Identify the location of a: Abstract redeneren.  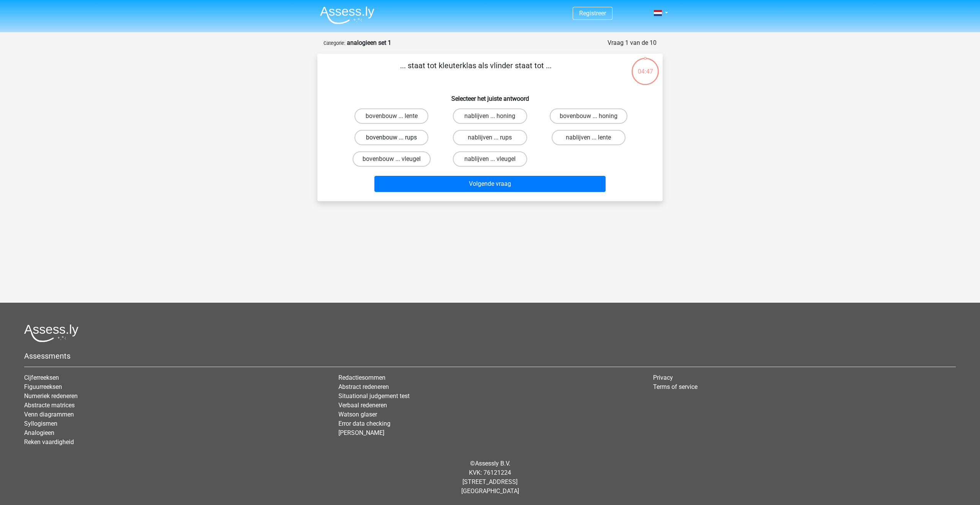
(363, 386).